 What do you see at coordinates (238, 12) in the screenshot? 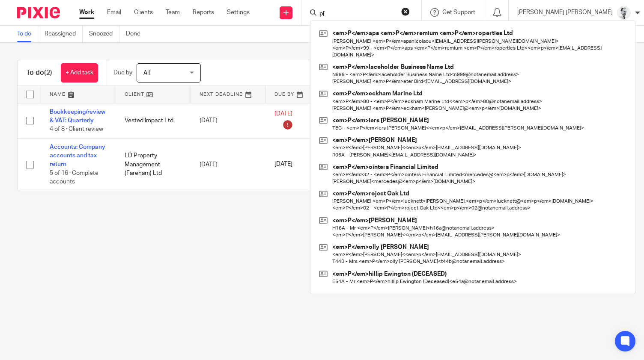
I see `a: Settings` at bounding box center [238, 12].